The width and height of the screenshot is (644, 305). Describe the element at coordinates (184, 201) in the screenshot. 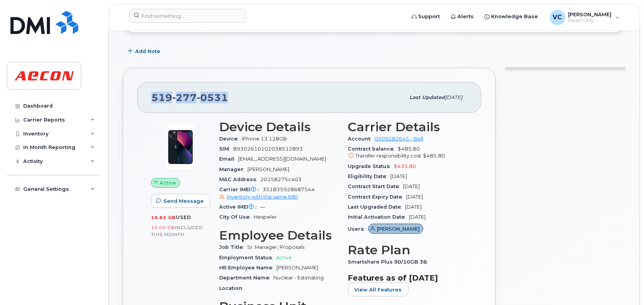

I see `span: Send Message` at that location.